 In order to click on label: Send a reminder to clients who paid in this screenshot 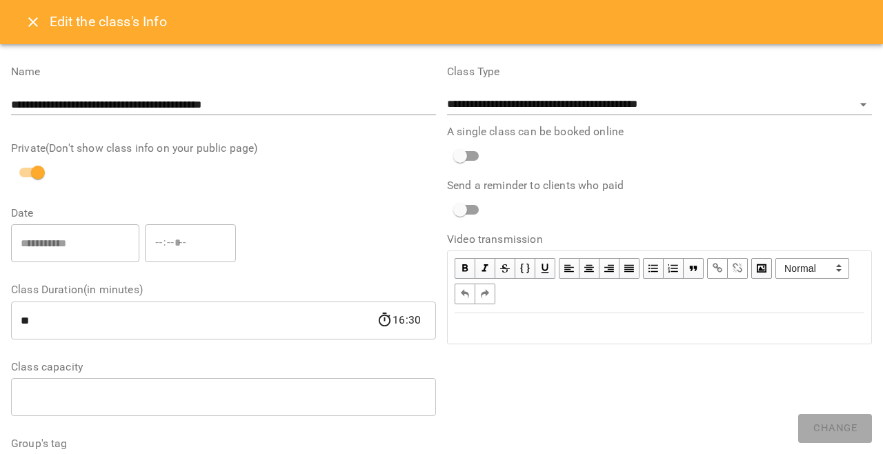, I will do `click(660, 186)`.